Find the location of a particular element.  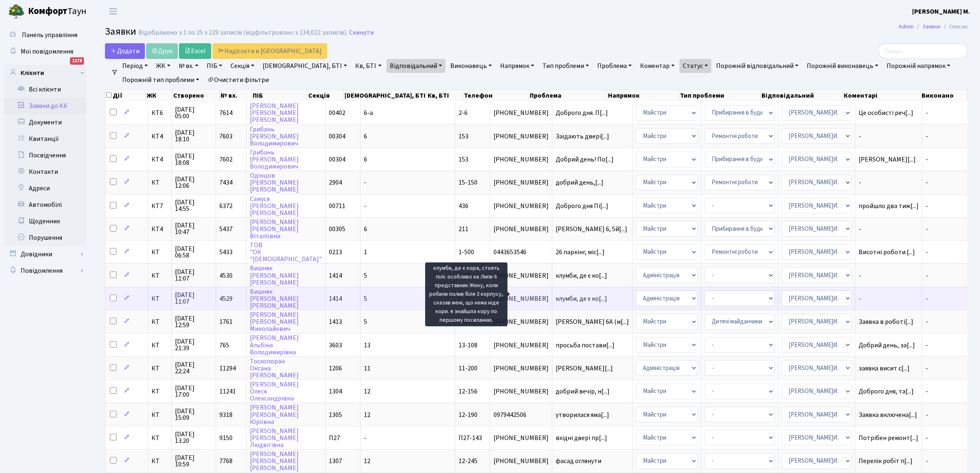

a: Проблема is located at coordinates (614, 66).